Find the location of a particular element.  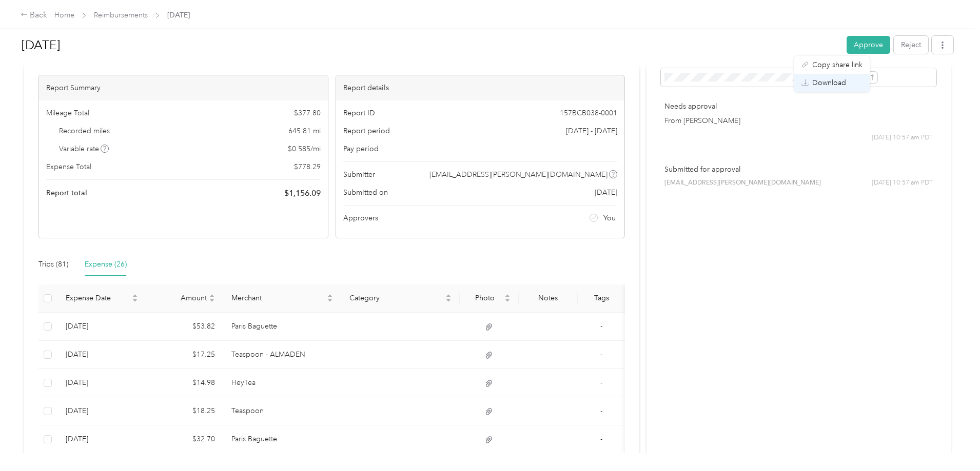

td: $18.25 is located at coordinates (185, 411).